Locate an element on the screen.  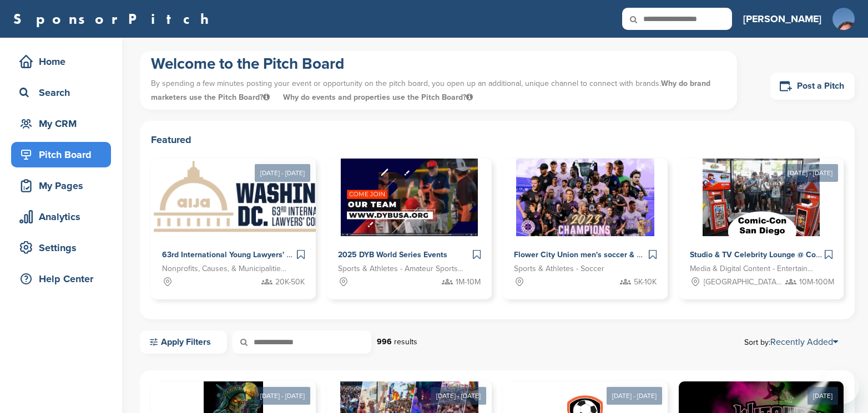
span: results is located at coordinates (406, 342).